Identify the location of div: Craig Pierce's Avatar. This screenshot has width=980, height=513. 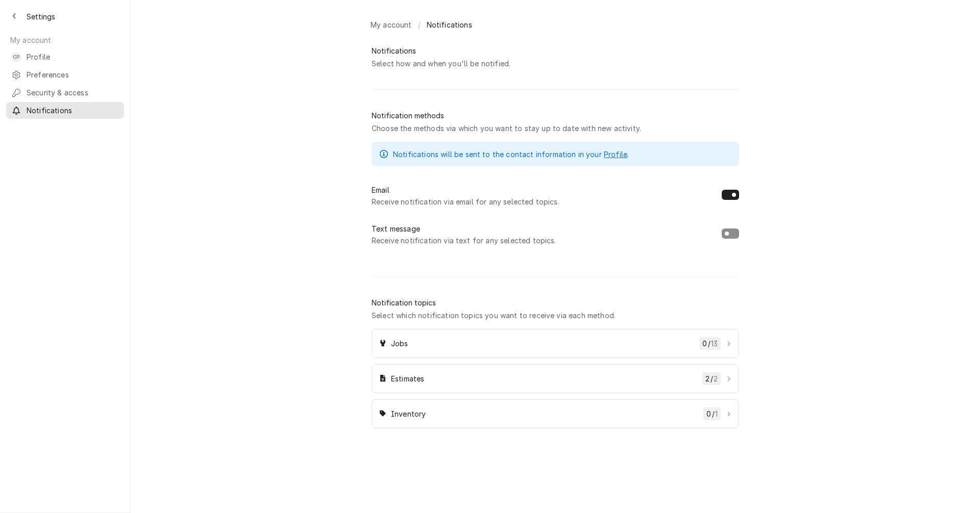
(16, 57).